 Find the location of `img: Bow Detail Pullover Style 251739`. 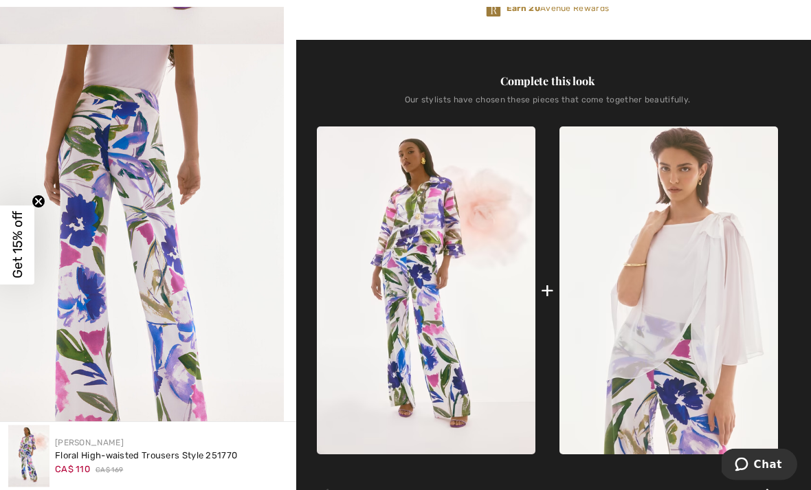

img: Bow Detail Pullover Style 251739 is located at coordinates (669, 291).